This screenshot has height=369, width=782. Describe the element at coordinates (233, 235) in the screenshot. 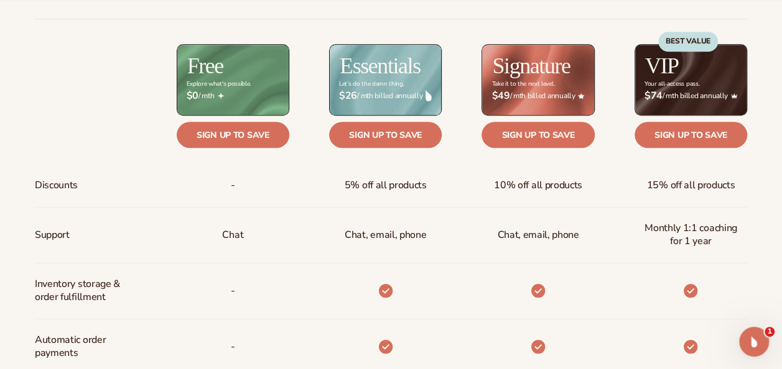

I see `p: Chat` at that location.